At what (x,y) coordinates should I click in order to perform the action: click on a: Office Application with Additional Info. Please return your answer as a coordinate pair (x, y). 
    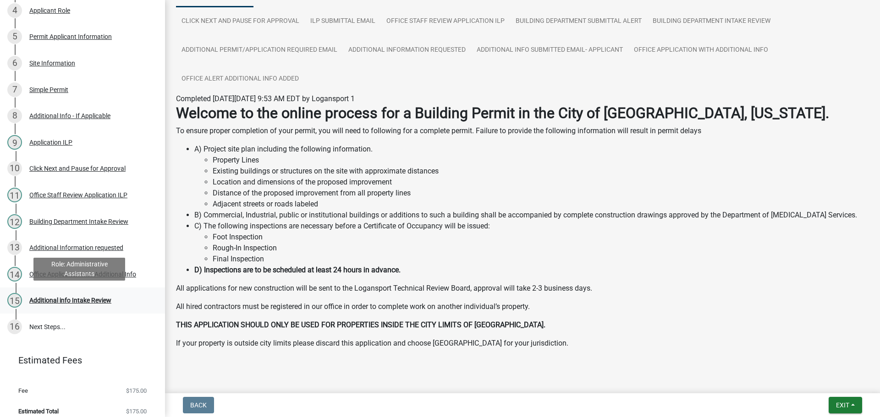
    Looking at the image, I should click on (701, 50).